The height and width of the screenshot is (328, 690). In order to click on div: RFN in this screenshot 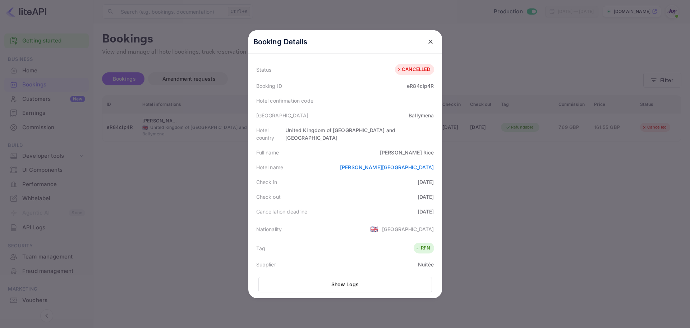, I will do `click(423, 248)`.